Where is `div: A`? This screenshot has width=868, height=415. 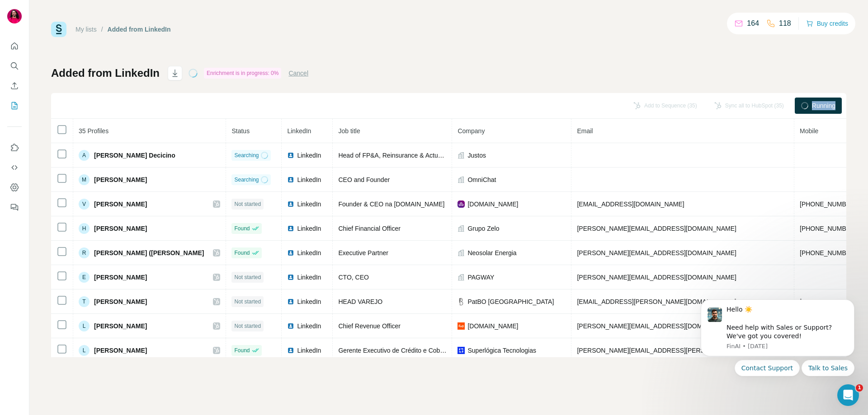 div: A is located at coordinates (84, 155).